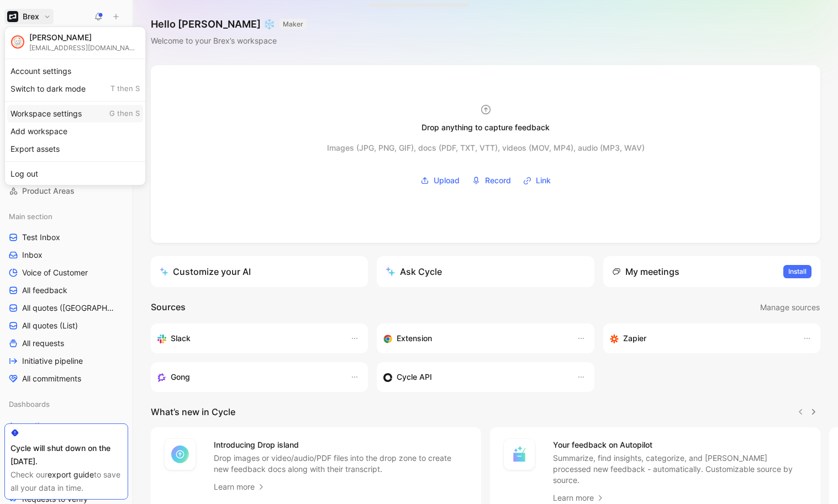 The image size is (838, 504). I want to click on span: T then S, so click(125, 89).